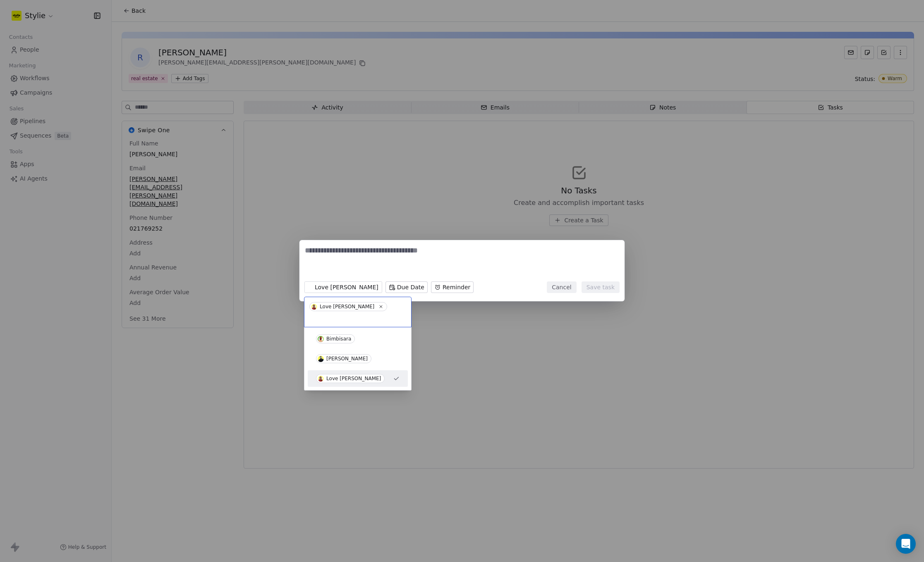  What do you see at coordinates (339, 338) in the screenshot?
I see `div: Bimbisara` at bounding box center [339, 338].